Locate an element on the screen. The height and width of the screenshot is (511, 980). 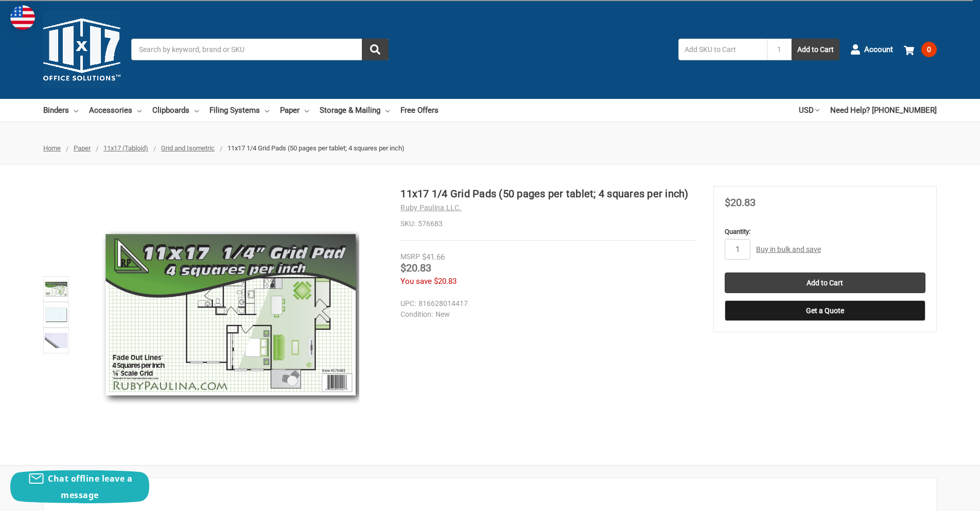
a: Storage & Mailing is located at coordinates (355, 110).